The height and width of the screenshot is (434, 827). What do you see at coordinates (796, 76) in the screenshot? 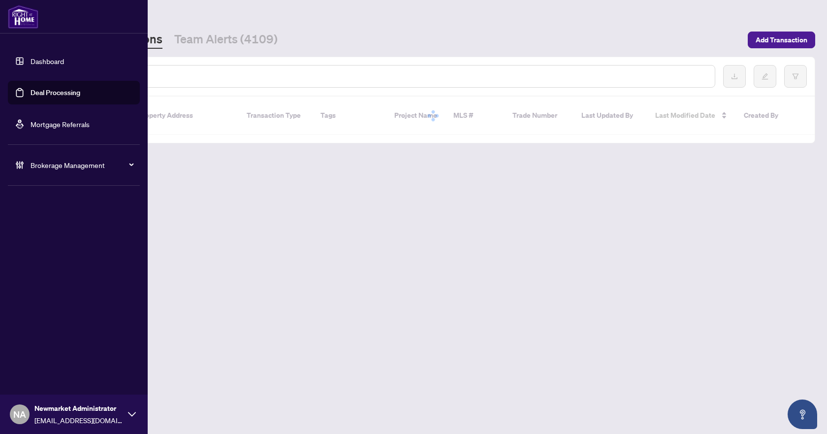
I see `button: filter` at bounding box center [796, 76].